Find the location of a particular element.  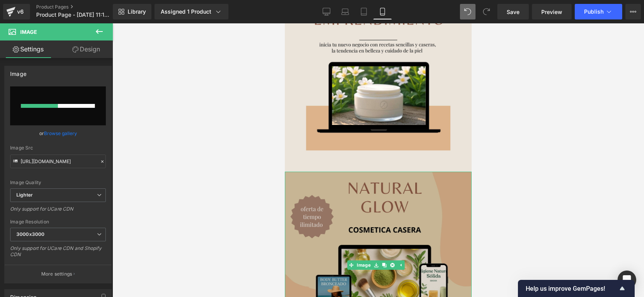

input: Link is located at coordinates (58, 161).